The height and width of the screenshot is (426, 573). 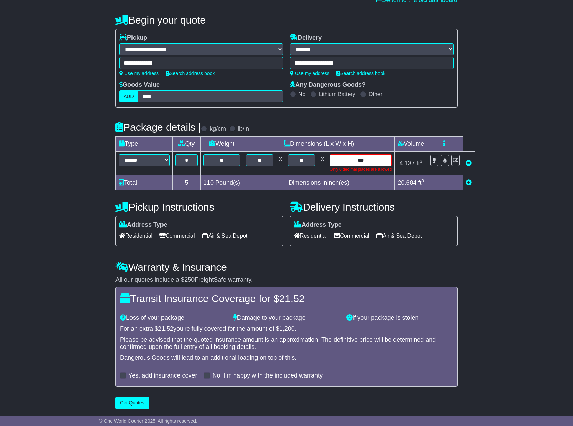 What do you see at coordinates (132, 402) in the screenshot?
I see `button: Get Quotes` at bounding box center [132, 402].